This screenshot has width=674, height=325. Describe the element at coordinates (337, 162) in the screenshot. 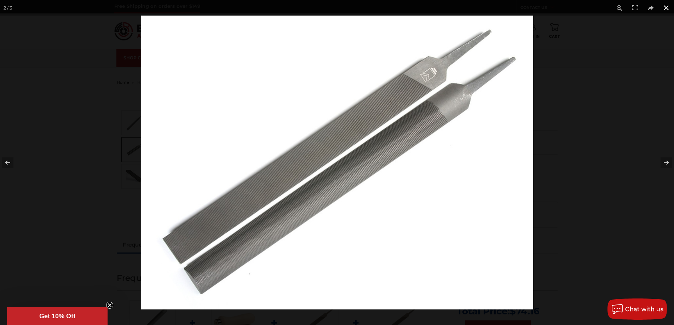

I see `img: Pipeliner_Files_Both_Sides__79408.1570197475.jpg` at that location.